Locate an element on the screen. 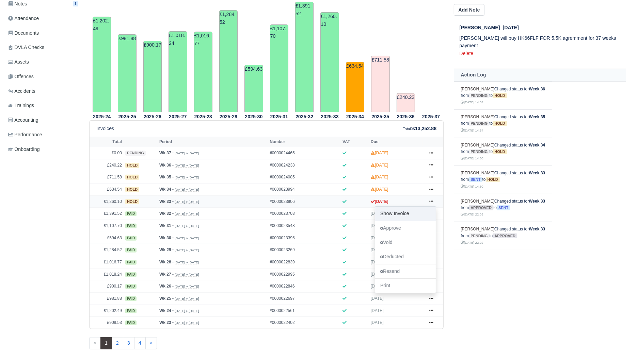 The height and width of the screenshot is (364, 637). td: £1,391.52 is located at coordinates (106, 214).